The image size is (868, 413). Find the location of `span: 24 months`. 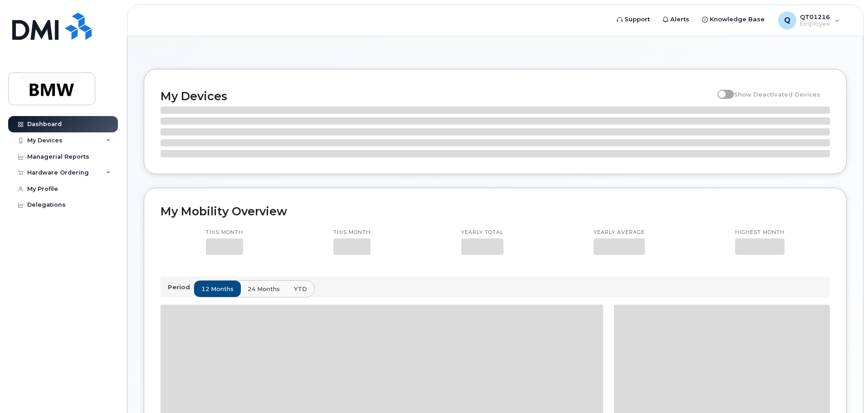

span: 24 months is located at coordinates (264, 289).